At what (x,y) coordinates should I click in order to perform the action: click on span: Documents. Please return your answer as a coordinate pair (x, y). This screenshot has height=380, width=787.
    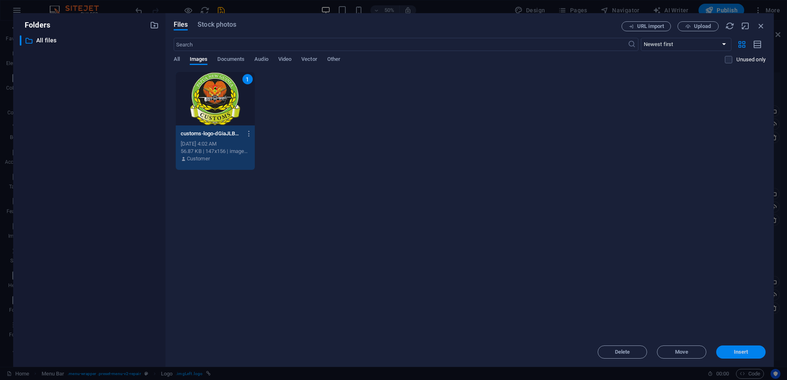
    Looking at the image, I should click on (231, 60).